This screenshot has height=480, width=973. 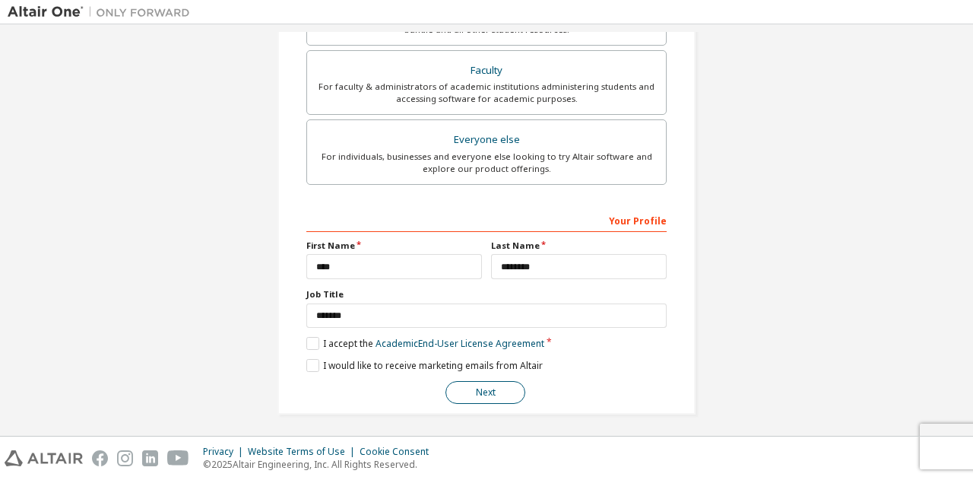 What do you see at coordinates (486, 93) in the screenshot?
I see `div: For faculty & administrators of academic institutions administering students and accessing softwa...` at bounding box center [486, 93].